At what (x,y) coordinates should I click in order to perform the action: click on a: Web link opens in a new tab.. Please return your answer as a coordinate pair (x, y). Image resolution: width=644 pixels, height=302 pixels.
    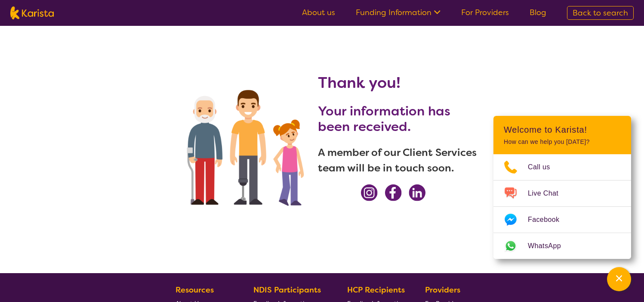
    Looking at the image, I should click on (562, 246).